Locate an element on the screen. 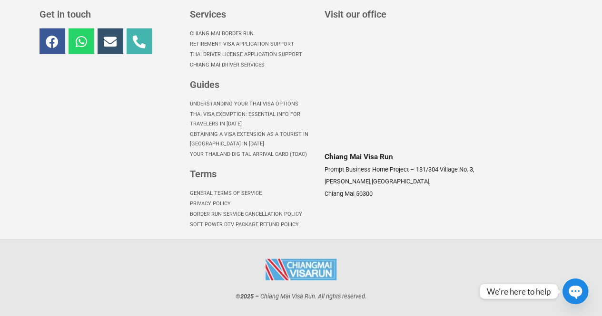 This screenshot has height=316, width=602. span: Prompt Business Home Project – is located at coordinates (369, 169).